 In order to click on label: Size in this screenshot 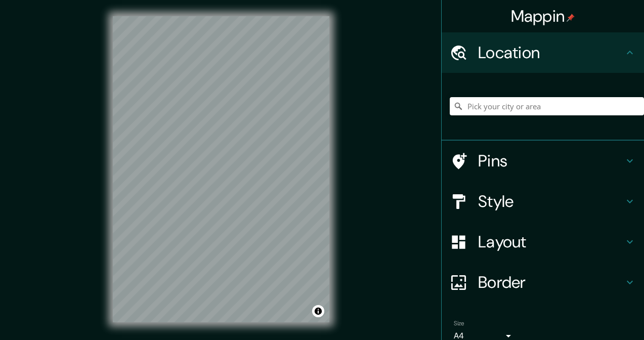, I will do `click(459, 323)`.